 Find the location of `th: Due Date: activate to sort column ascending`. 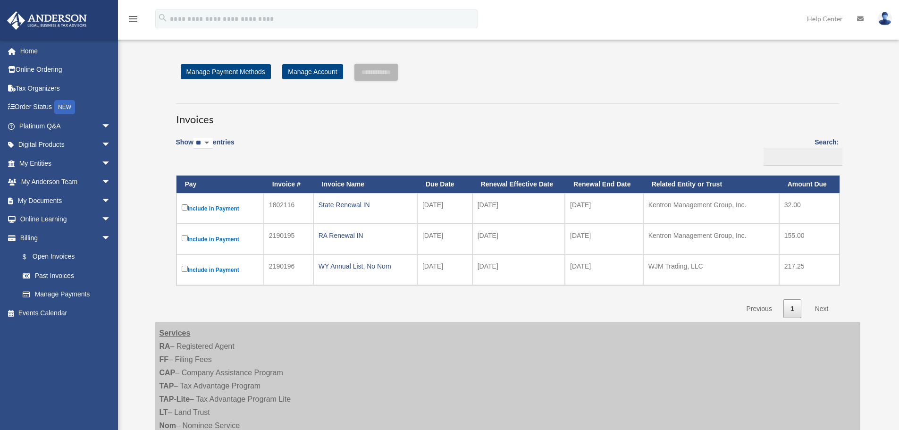

th: Due Date: activate to sort column ascending is located at coordinates (445, 184).